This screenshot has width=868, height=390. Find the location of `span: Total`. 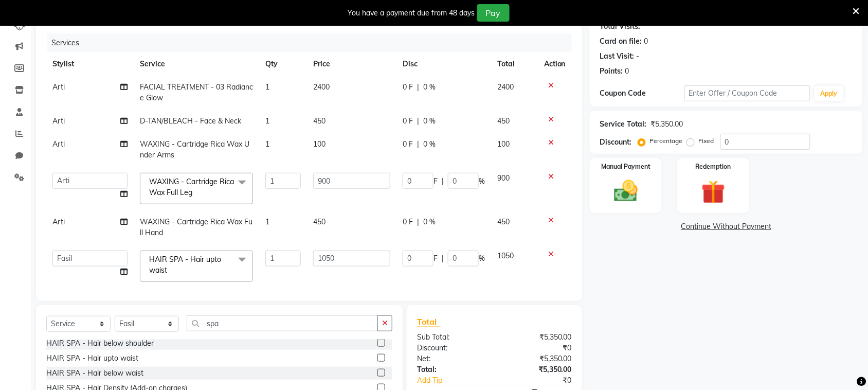

span: Total is located at coordinates (429, 322).